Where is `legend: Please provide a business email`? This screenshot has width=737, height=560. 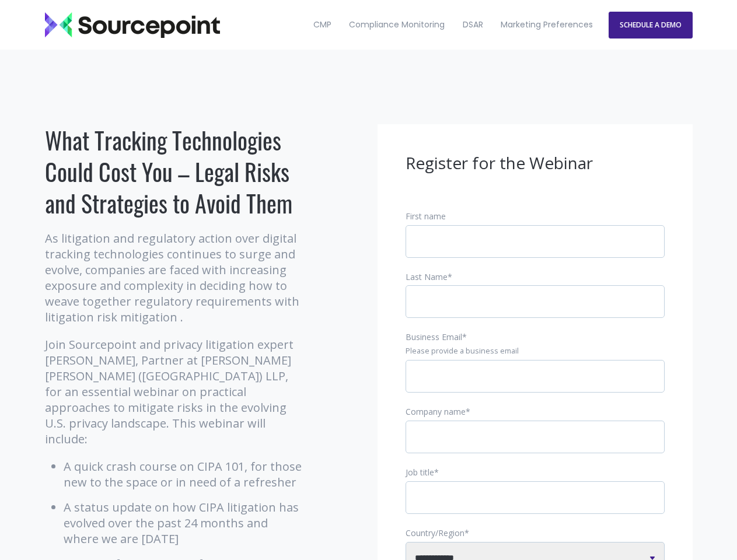 legend: Please provide a business email is located at coordinates (535, 351).